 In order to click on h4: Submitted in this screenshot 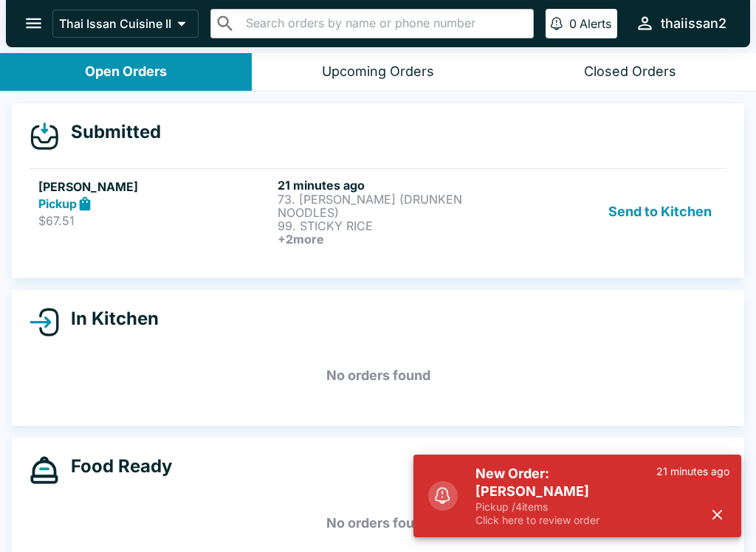, I will do `click(110, 132)`.